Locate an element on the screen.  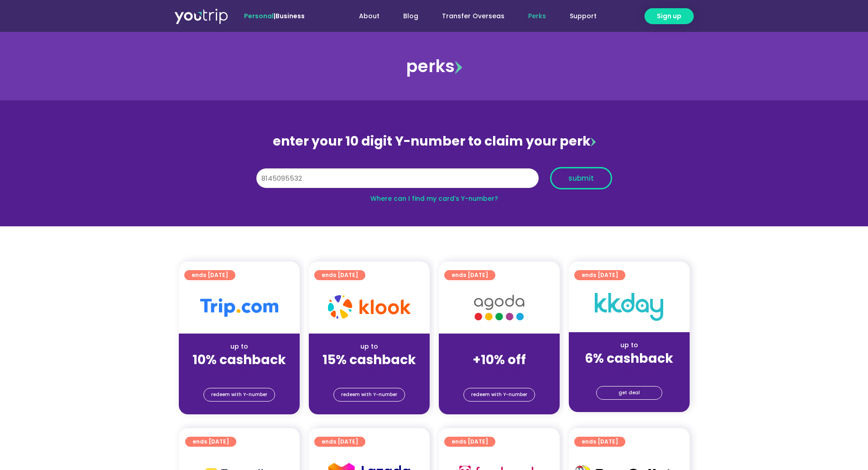
span: Sign up is located at coordinates (669, 16).